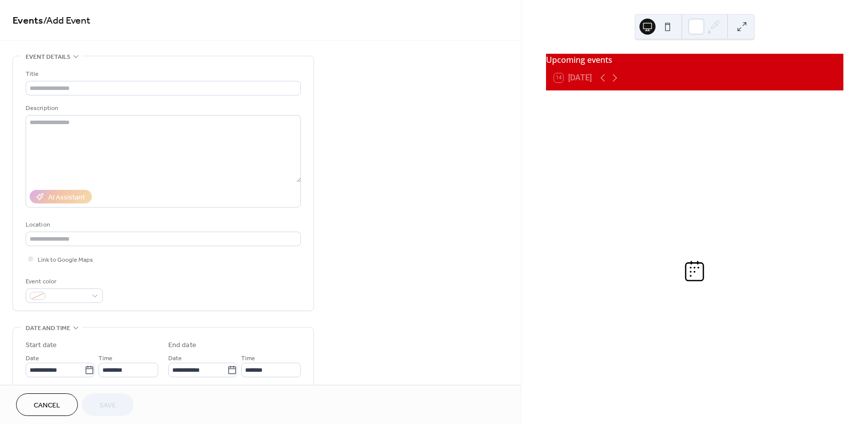 This screenshot has height=424, width=868. I want to click on div: Description, so click(162, 108).